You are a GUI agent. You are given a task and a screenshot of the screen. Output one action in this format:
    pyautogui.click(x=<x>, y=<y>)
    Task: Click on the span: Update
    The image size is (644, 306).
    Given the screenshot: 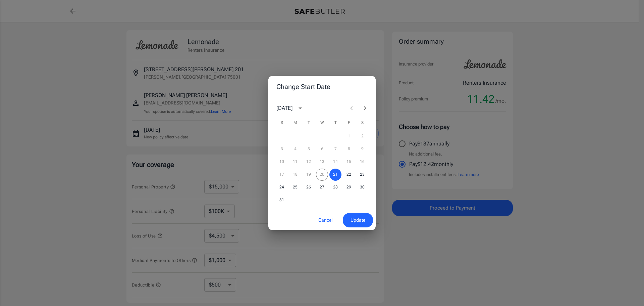 What is the action you would take?
    pyautogui.click(x=358, y=220)
    